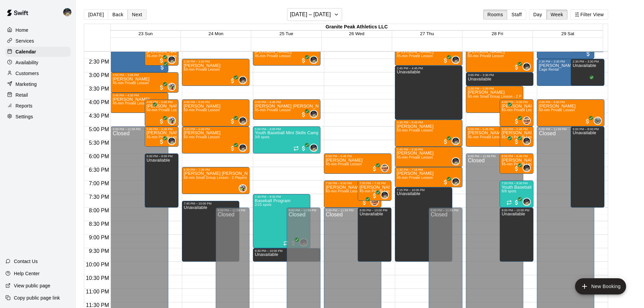 This screenshot has width=644, height=308. What do you see at coordinates (429, 122) in the screenshot?
I see `div: 4:45 PM – 5:45 PM` at bounding box center [429, 122].